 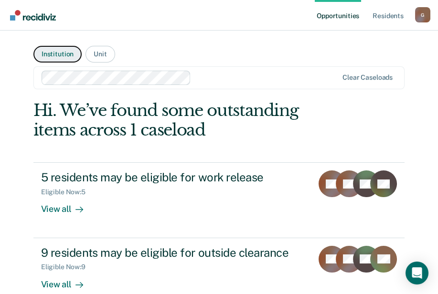 I want to click on button: Unit, so click(x=100, y=54).